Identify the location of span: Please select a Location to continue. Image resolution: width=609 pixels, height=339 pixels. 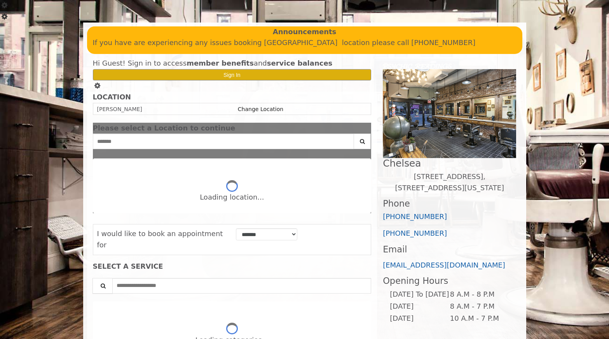
(164, 128).